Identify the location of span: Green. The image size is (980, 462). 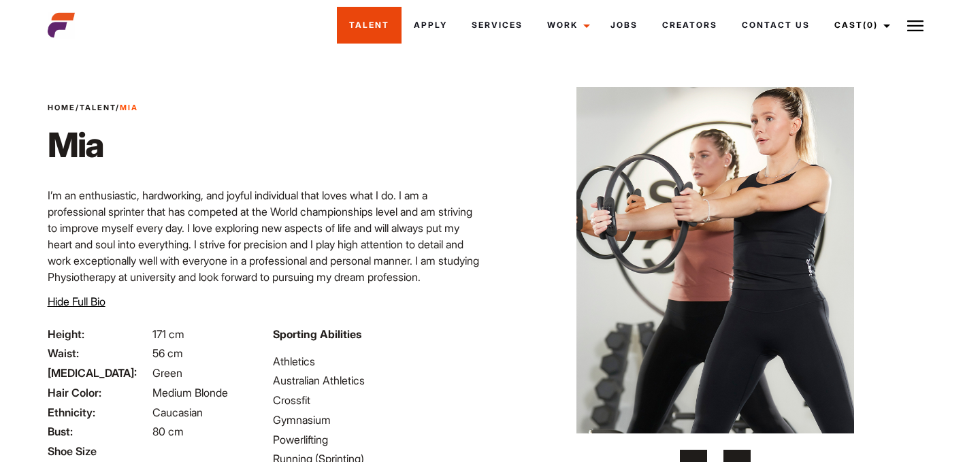
(167, 373).